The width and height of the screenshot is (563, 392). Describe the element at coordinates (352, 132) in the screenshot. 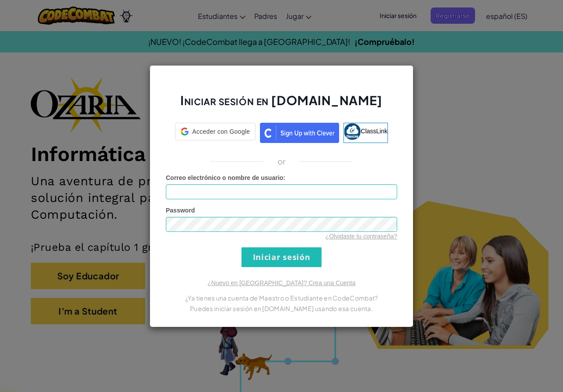

I see `img: classlink-logo-small.png` at that location.